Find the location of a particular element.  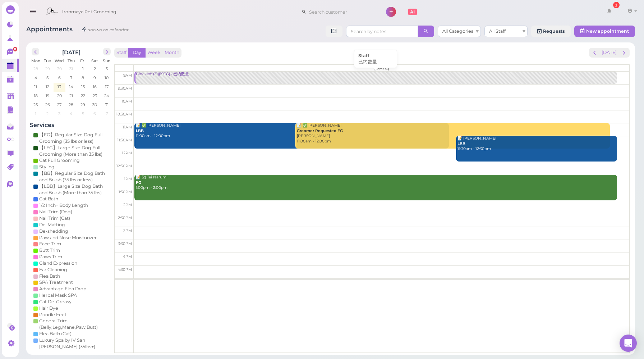

b: Staff is located at coordinates (364, 56).